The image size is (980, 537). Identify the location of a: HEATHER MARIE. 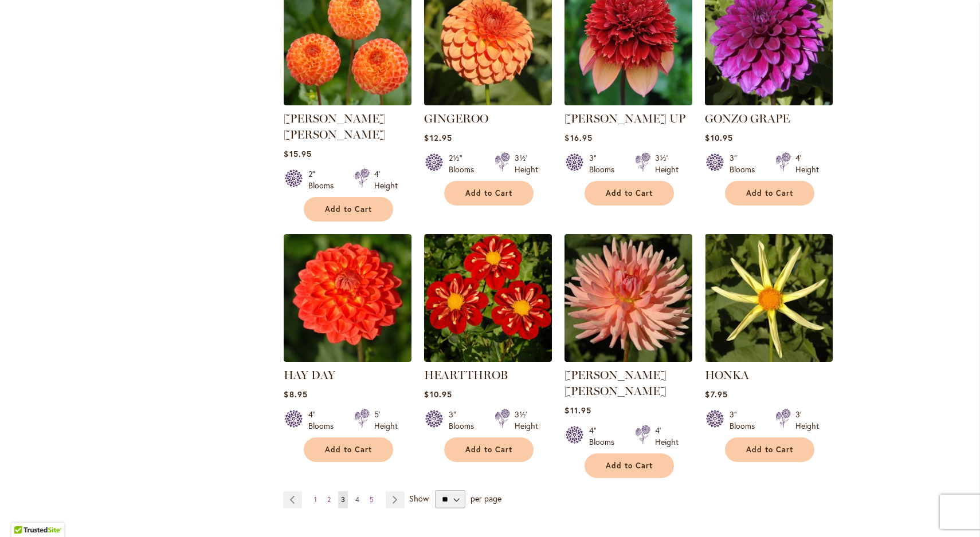
(628, 359).